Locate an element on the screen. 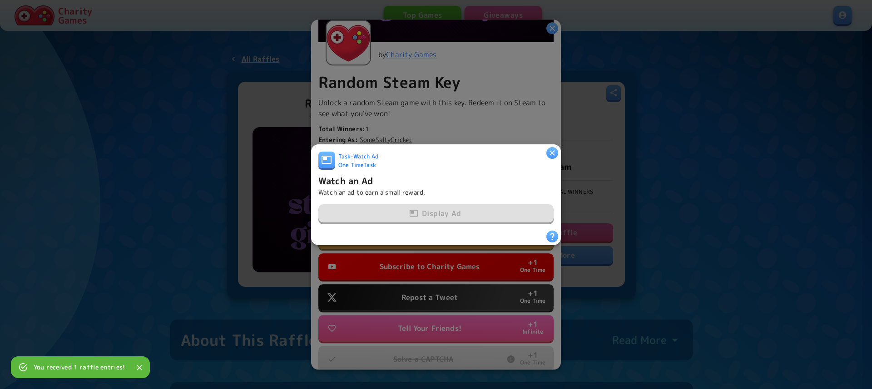 The width and height of the screenshot is (872, 389). p: Watch an ad to earn a small reward. is located at coordinates (371, 192).